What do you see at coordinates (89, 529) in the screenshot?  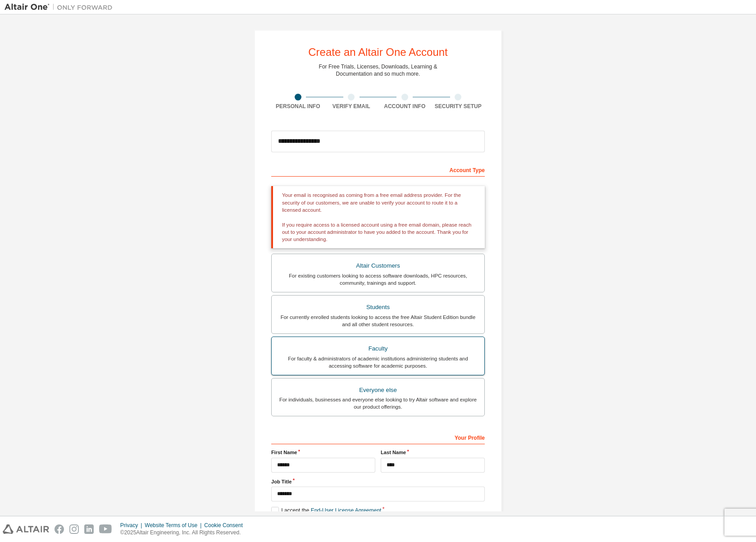 I see `img: linkedin.svg` at bounding box center [89, 529].